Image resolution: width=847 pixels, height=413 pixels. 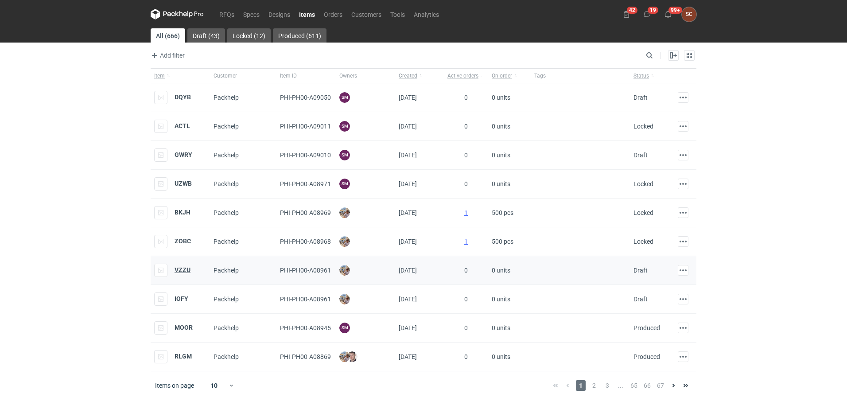 I want to click on a: ZOBC, so click(x=182, y=241).